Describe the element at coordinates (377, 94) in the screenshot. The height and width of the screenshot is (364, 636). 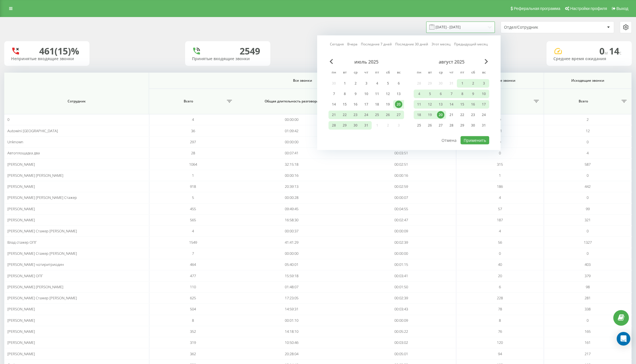
I see `div: пт 11 июля 2025 г.` at that location.